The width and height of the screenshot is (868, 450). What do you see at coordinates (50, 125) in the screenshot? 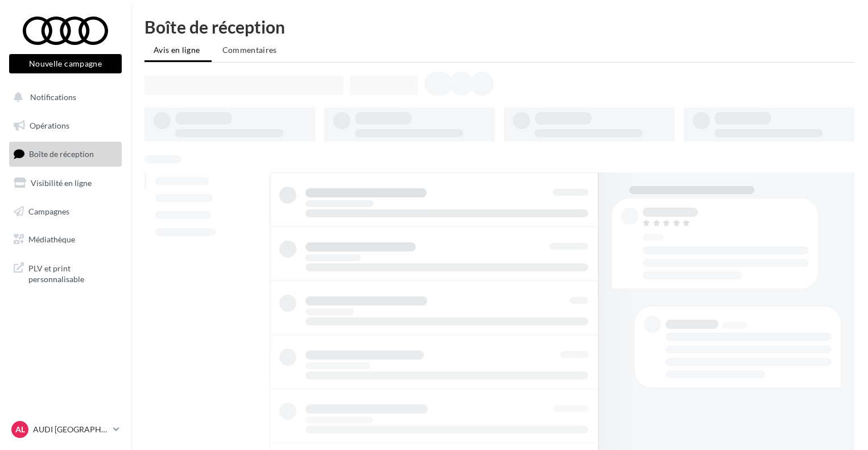
I see `span: Opérations` at bounding box center [50, 125].